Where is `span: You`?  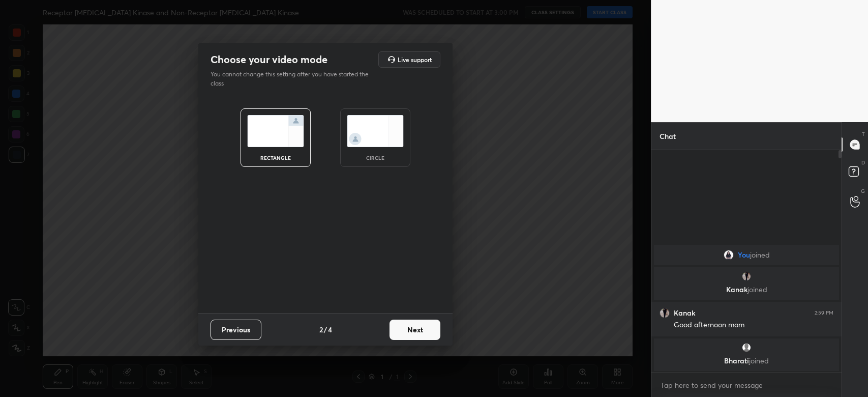
span: You is located at coordinates (744, 255).